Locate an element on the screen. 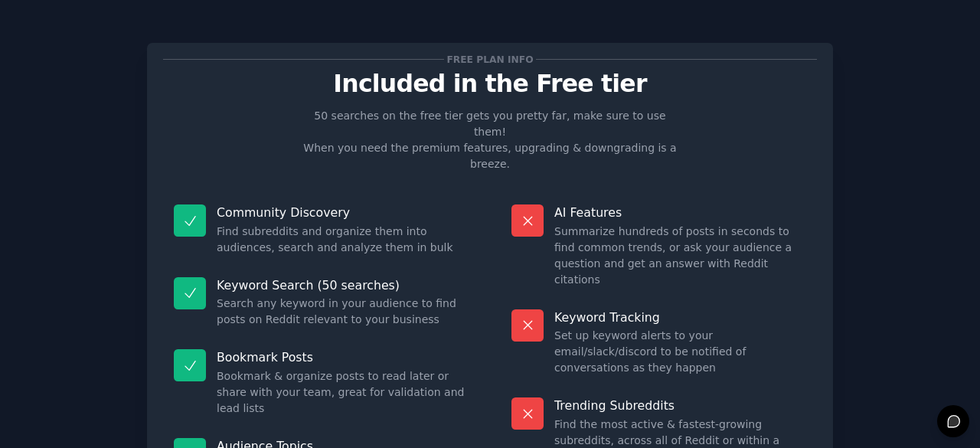  p: Bookmark Posts is located at coordinates (342, 357).